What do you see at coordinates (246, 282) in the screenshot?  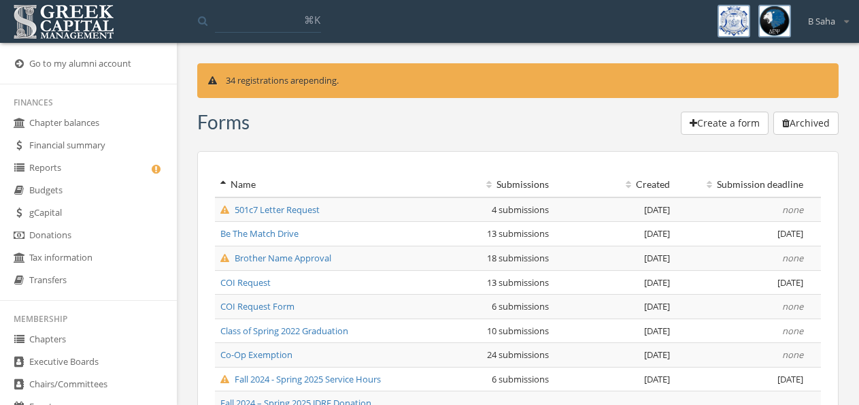 I see `span: COI Request` at bounding box center [246, 282].